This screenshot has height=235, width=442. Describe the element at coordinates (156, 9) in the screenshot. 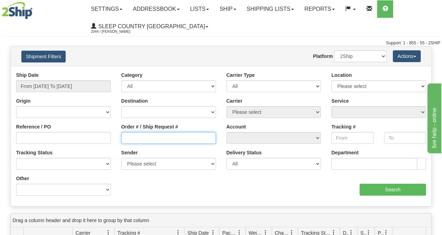

I see `a: Addressbook` at that location.